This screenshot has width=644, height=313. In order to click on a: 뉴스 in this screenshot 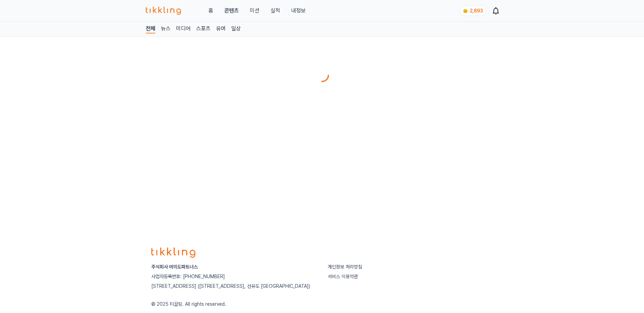, I will do `click(166, 29)`.